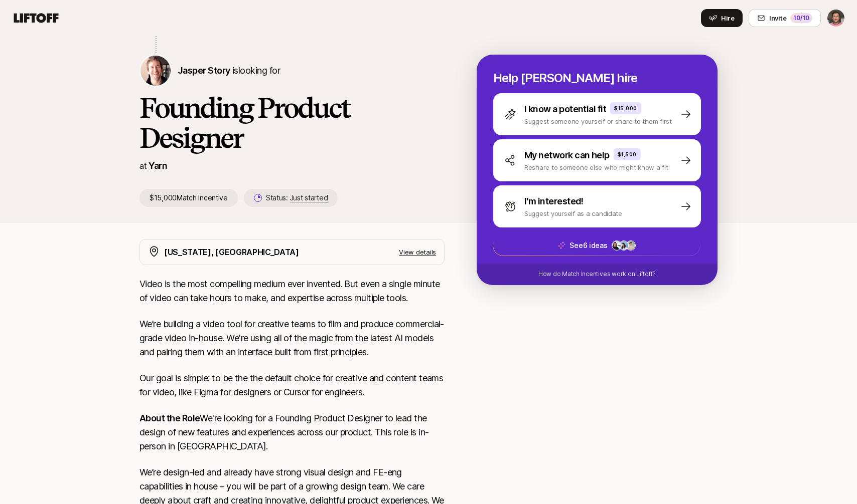 The height and width of the screenshot is (504, 857). What do you see at coordinates (598, 121) in the screenshot?
I see `p: Suggest someone yourself or share to them first` at bounding box center [598, 121].